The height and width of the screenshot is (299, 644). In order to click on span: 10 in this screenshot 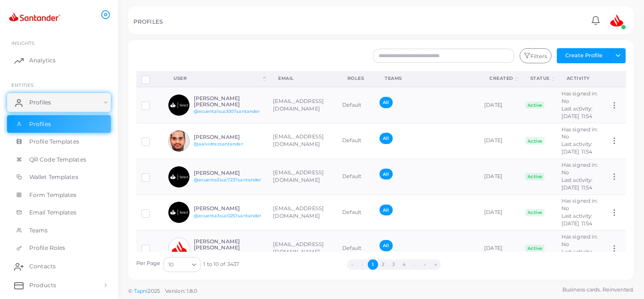, I will do `click(171, 264)`.